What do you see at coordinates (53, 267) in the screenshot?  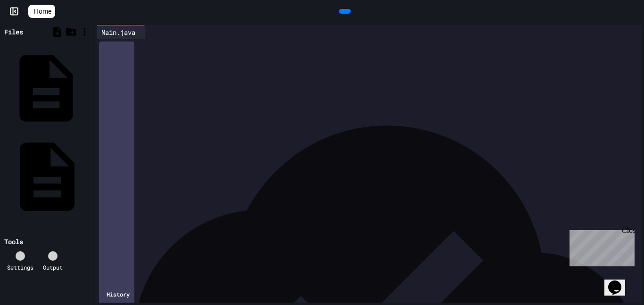 I see `div: Output` at bounding box center [53, 267].